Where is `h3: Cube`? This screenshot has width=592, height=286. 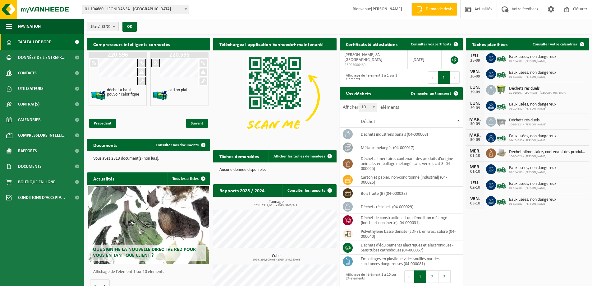 h3: Cube is located at coordinates (276, 257).